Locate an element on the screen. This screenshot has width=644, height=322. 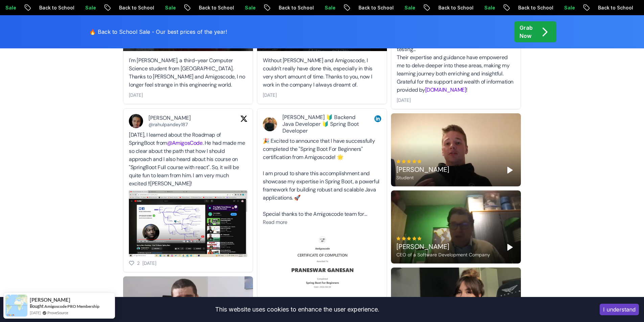
img: provesource social proof notification image is located at coordinates (16, 305).